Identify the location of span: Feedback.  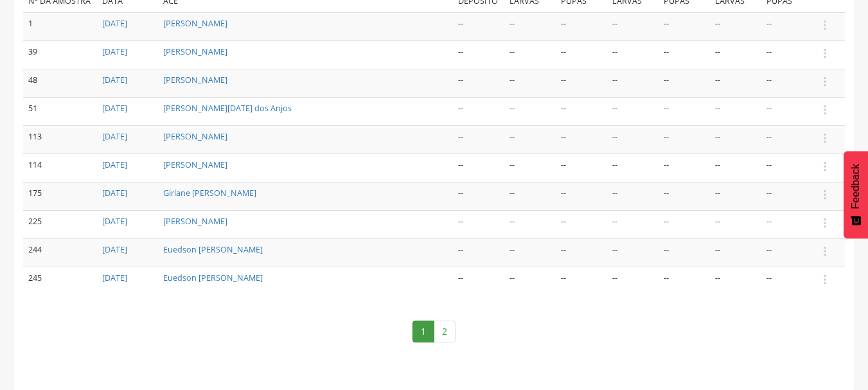
(856, 186).